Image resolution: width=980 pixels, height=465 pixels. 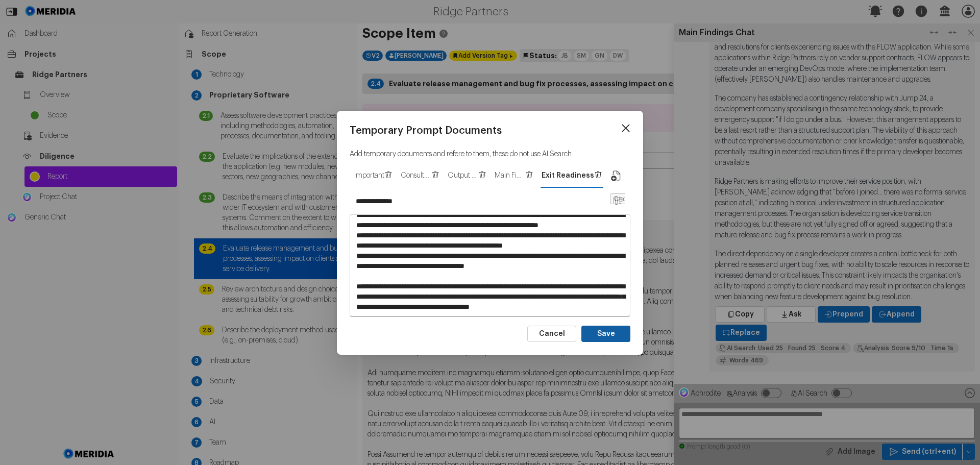 What do you see at coordinates (510, 175) in the screenshot?
I see `span: Main Findings` at bounding box center [510, 175].